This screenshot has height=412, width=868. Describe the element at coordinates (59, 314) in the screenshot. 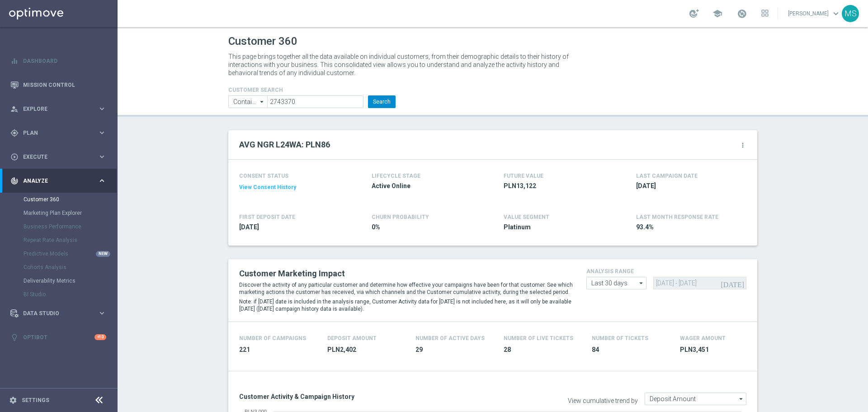

I see `div: Data Studio keyboard_arrow_right` at that location.